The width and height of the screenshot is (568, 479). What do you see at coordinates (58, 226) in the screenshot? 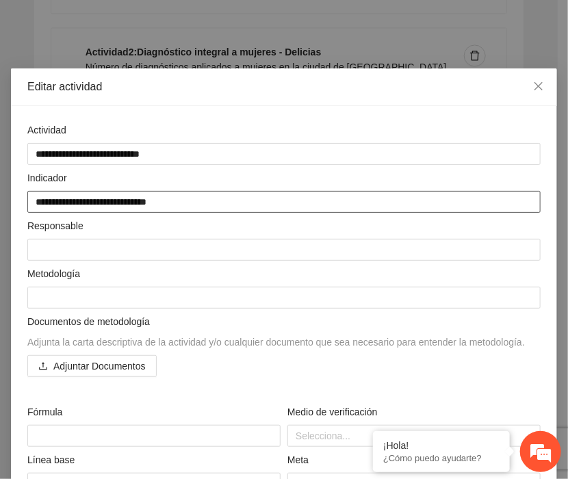
I see `span: Responsable` at bounding box center [58, 226].